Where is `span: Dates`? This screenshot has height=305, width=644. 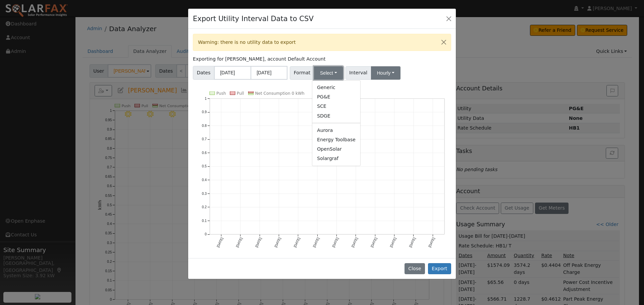 span: Dates is located at coordinates (203, 73).